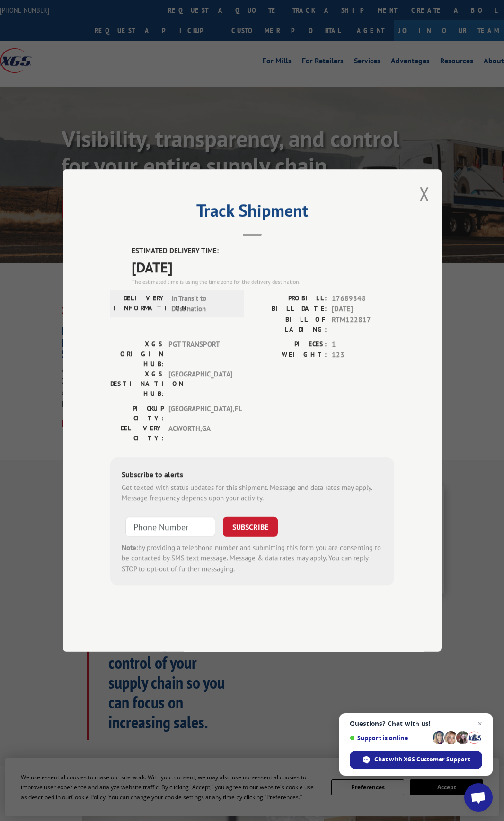 The image size is (504, 821). What do you see at coordinates (363, 299) in the screenshot?
I see `span: 17689848` at bounding box center [363, 299].